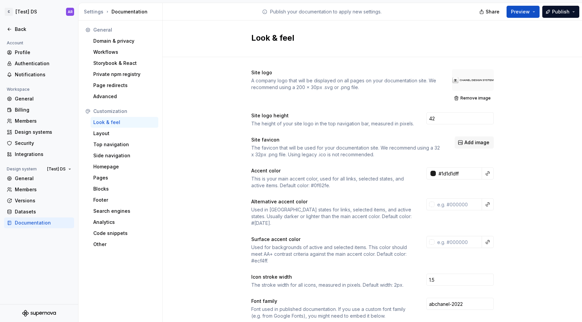 The image size is (582, 322). Describe the element at coordinates (345, 84) in the screenshot. I see `div: A company logo that will be displayed on all pages on your documentation site. We recommend using...` at that location.